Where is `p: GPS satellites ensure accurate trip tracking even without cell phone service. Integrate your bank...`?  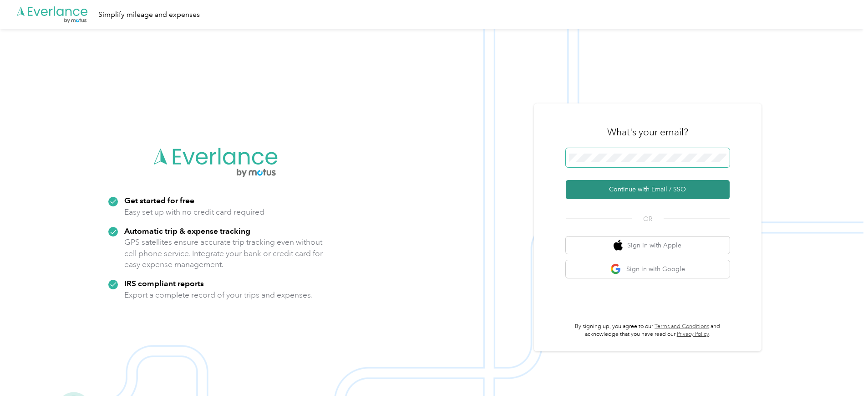
p: GPS satellites ensure accurate trip tracking even without cell phone service. Integrate your bank... is located at coordinates (223, 253).